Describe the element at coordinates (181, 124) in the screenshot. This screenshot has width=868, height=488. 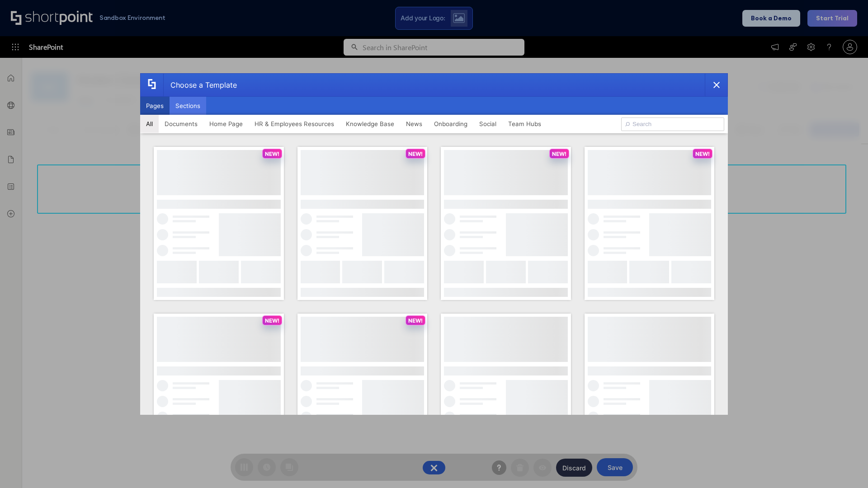
I see `button: Documents` at that location.